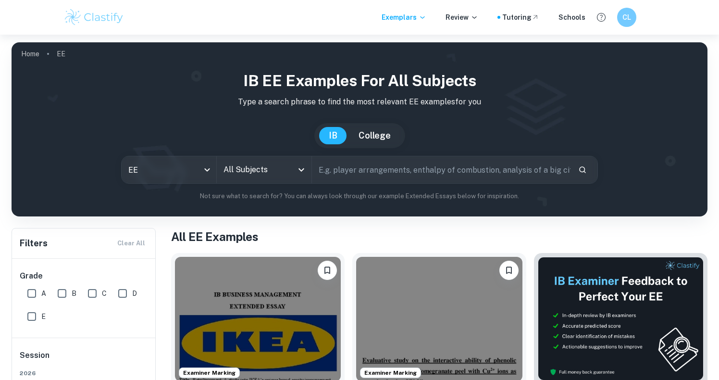 Image resolution: width=719 pixels, height=380 pixels. What do you see at coordinates (360, 129) in the screenshot?
I see `img: profile cover` at bounding box center [360, 129].